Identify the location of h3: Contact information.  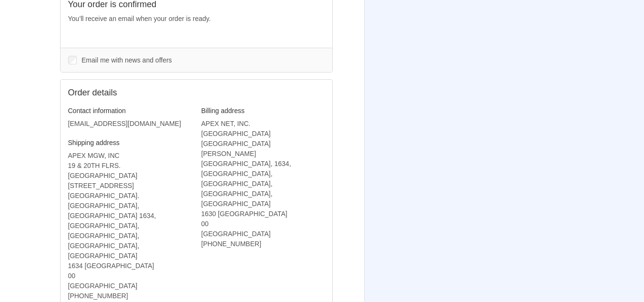
(130, 111).